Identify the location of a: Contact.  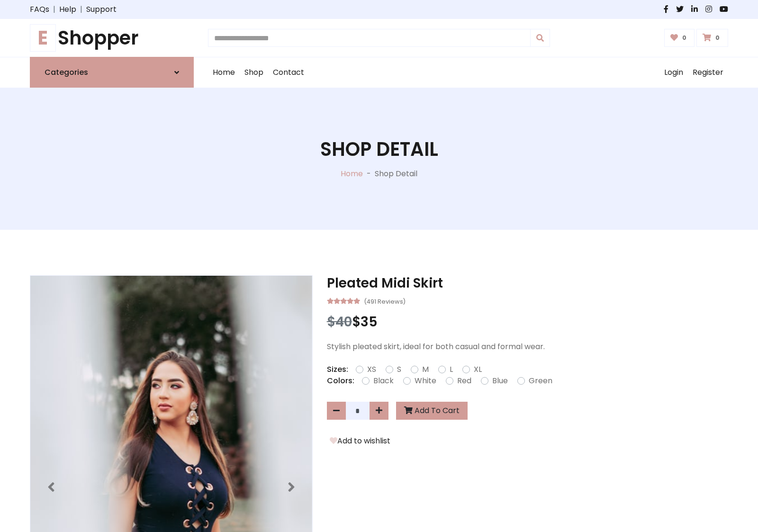
(288, 73).